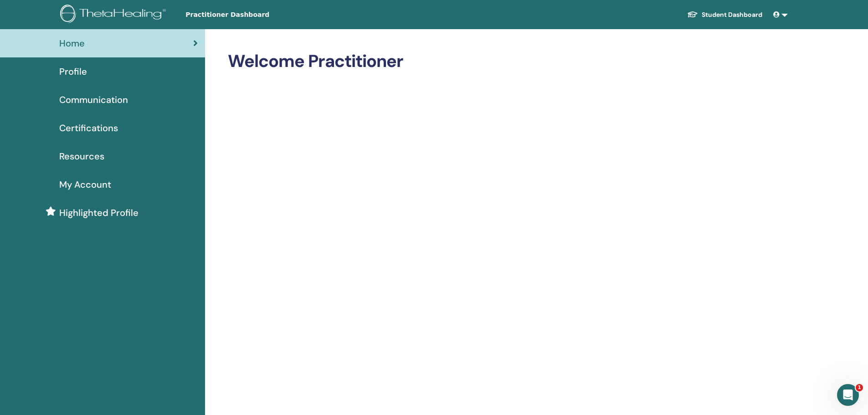  I want to click on h2: Welcome Practitioner, so click(500, 61).